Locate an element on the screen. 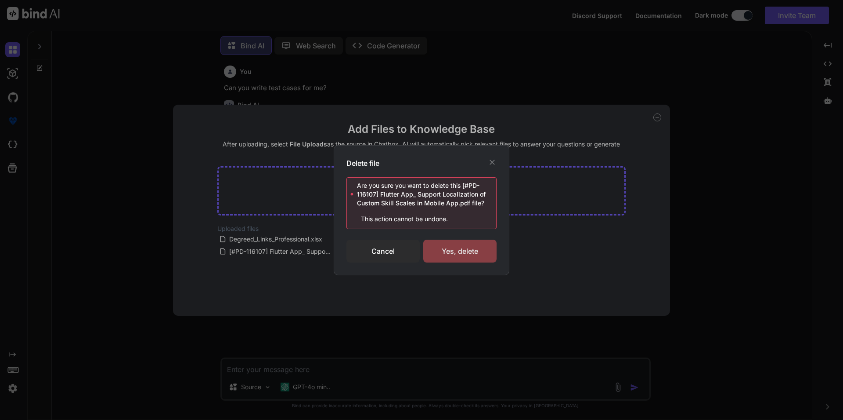 The height and width of the screenshot is (420, 843). div: Are you sure you want to delete this ? is located at coordinates (427, 194).